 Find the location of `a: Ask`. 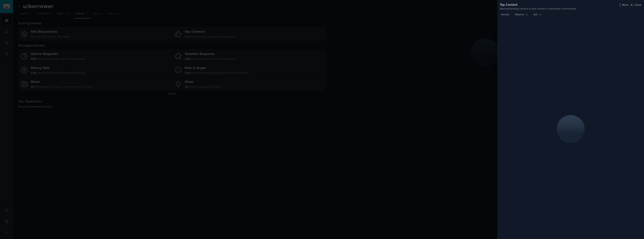

a: Ask is located at coordinates (537, 16).